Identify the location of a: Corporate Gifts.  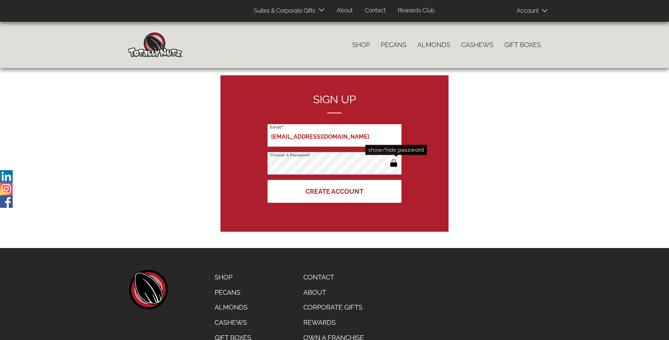
(333, 307).